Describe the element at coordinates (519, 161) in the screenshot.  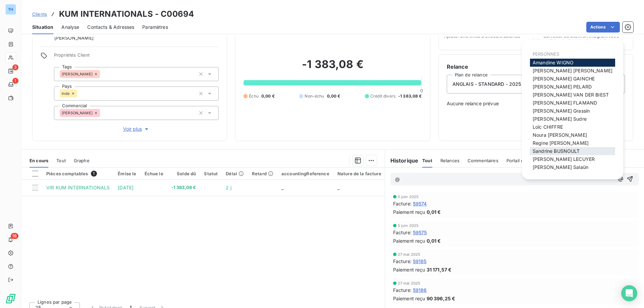
I see `span: Portail client` at that location.